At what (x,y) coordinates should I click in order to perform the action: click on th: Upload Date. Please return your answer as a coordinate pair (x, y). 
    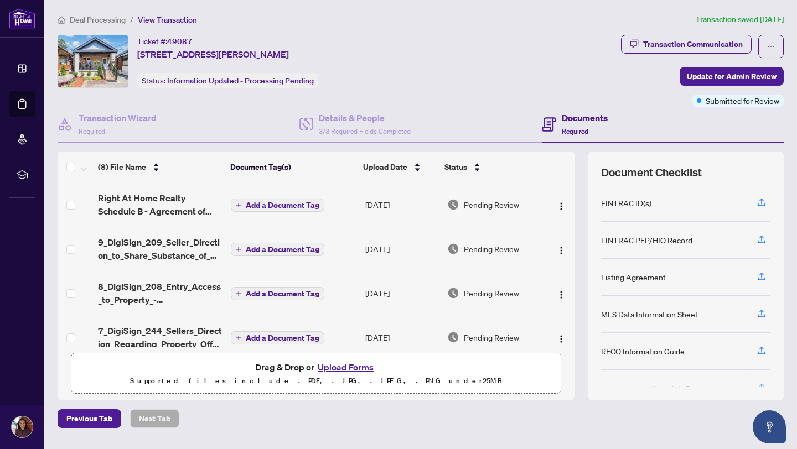
    Looking at the image, I should click on (399, 167).